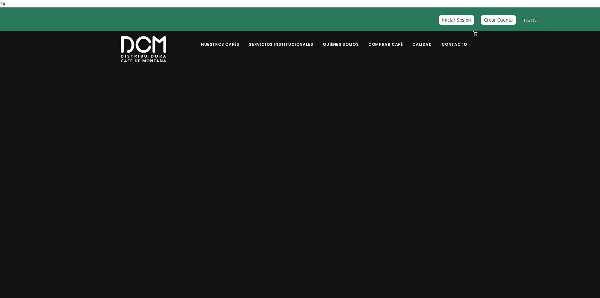 This screenshot has height=298, width=600. I want to click on a: Quiénes Somos, so click(340, 39).